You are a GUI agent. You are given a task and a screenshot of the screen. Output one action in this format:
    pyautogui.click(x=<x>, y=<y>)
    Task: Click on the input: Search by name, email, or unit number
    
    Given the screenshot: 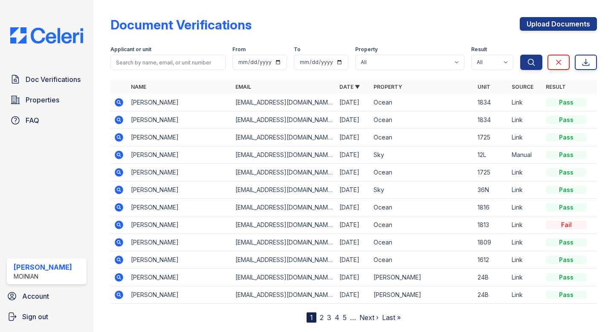 What is the action you would take?
    pyautogui.click(x=168, y=62)
    